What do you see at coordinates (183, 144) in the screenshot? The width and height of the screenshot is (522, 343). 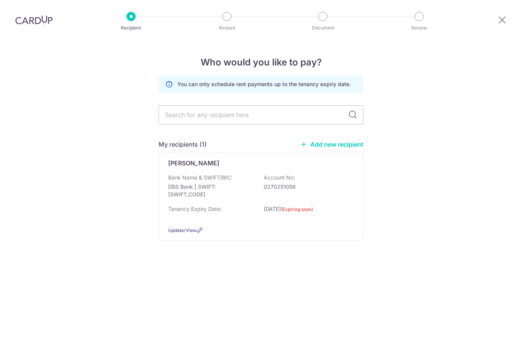 I see `h5: My recipients (1)` at bounding box center [183, 144].